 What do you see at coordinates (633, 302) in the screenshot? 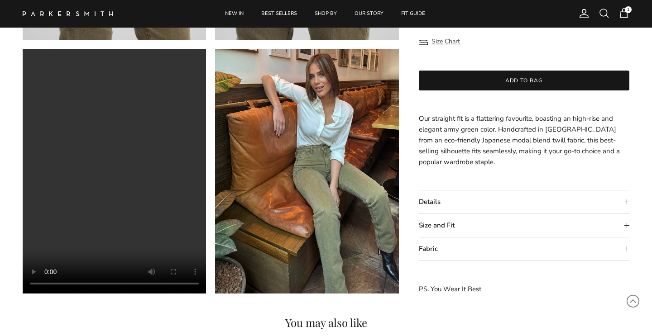
I see `svg: Scroll to Top` at bounding box center [633, 302].